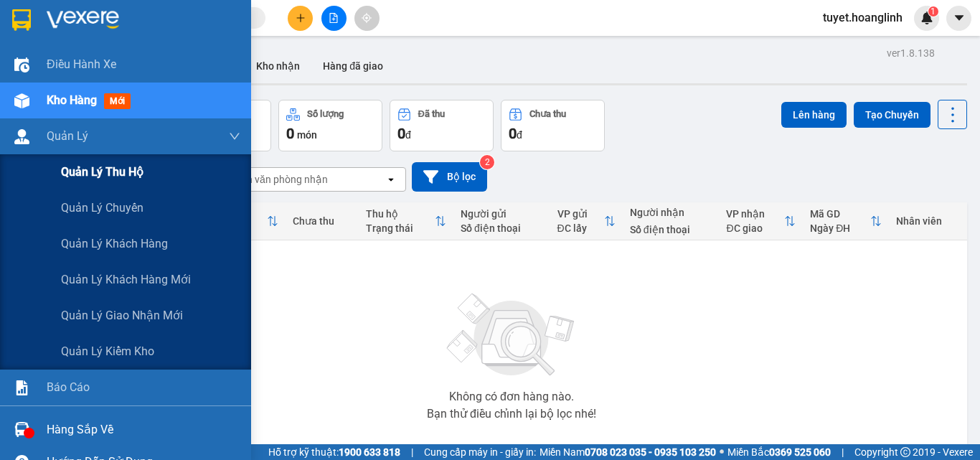  I want to click on span: Quản lý khách hàng, so click(114, 244).